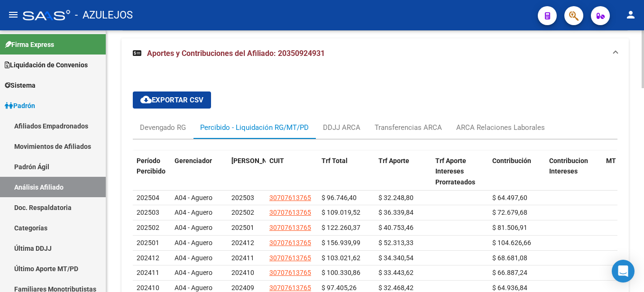 The height and width of the screenshot is (292, 644). What do you see at coordinates (339, 197) in the screenshot?
I see `span: $ 96.746,40` at bounding box center [339, 197].